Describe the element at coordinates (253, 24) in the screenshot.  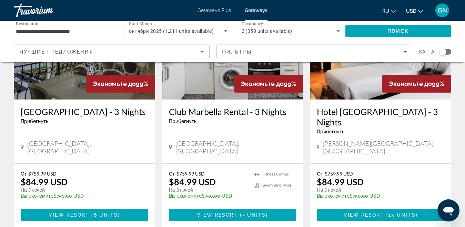
I see `span: Occupancy` at that location.